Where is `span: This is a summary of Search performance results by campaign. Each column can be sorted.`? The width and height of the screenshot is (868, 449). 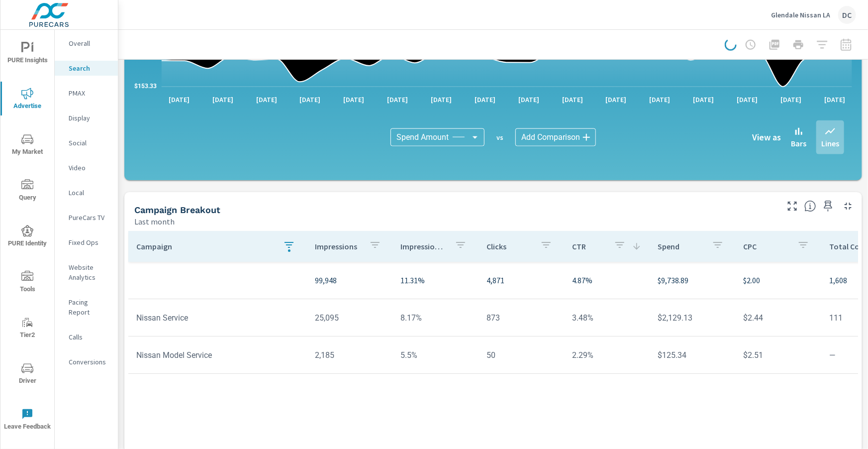
span: This is a summary of Search performance results by campaign. Each column can be sorted. is located at coordinates (811, 206).